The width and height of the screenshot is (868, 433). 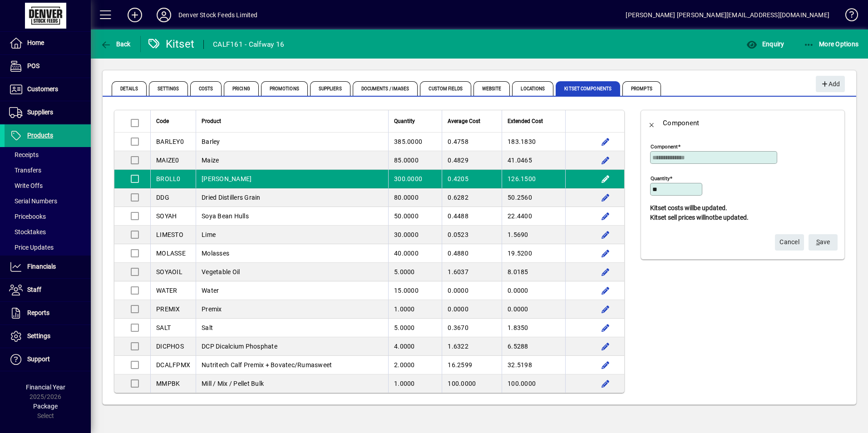 What do you see at coordinates (39, 359) in the screenshot?
I see `span: Support` at bounding box center [39, 359].